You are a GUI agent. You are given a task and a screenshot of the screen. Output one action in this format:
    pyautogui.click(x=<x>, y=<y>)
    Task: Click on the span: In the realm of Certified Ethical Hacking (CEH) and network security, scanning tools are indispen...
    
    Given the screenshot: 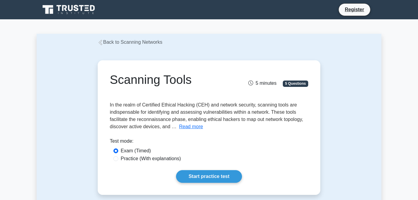 What is the action you would take?
    pyautogui.click(x=206, y=116)
    